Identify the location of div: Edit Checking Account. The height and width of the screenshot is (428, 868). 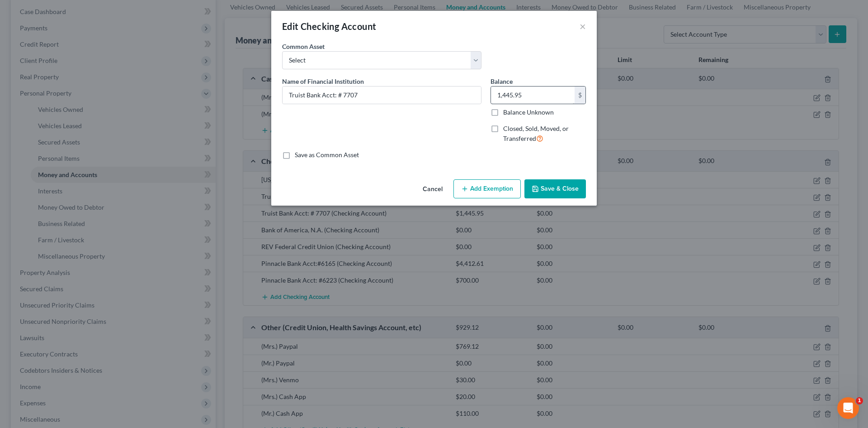
(329, 26).